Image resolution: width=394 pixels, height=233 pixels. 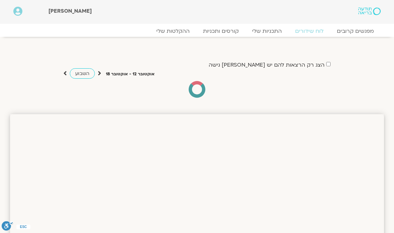 I want to click on a: השבוע, so click(x=82, y=73).